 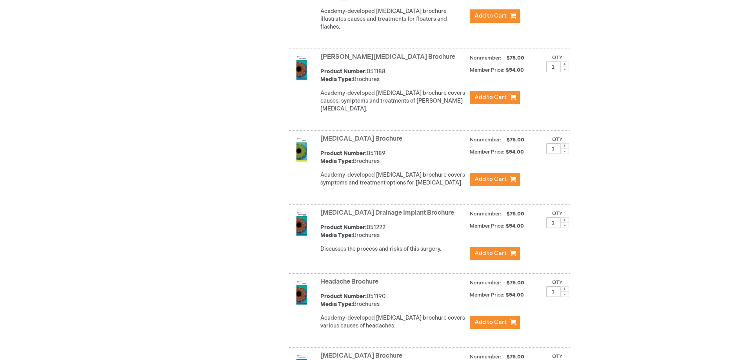 What do you see at coordinates (301, 67) in the screenshot?
I see `img: Fuchs' Dystrophy Brochure` at bounding box center [301, 67].